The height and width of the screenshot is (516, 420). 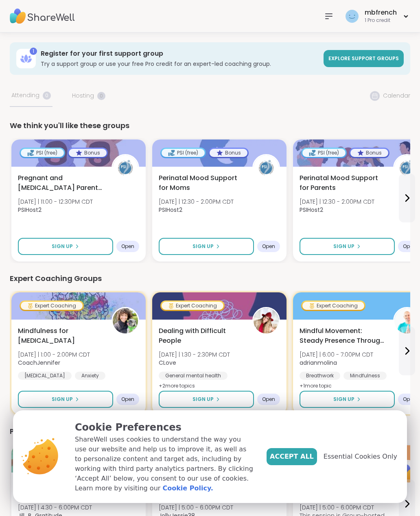 I want to click on a: Explore support groups, so click(x=363, y=58).